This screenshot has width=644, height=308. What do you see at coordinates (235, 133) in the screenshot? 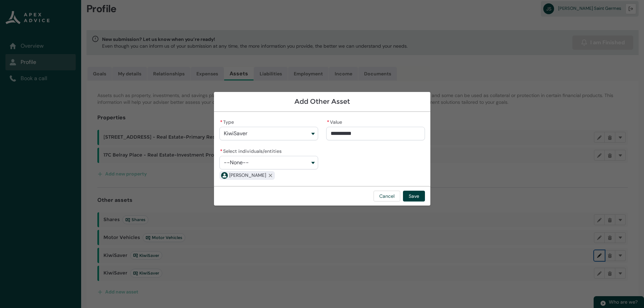
I see `span: KiwiSaver` at bounding box center [235, 133].